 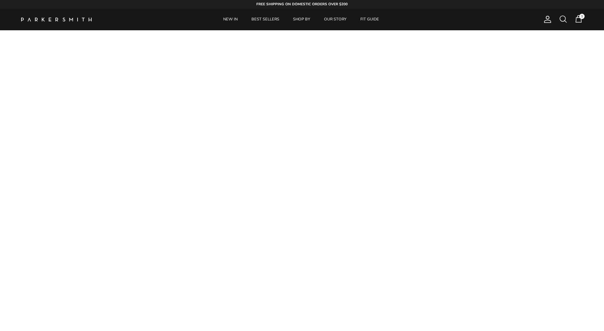 I want to click on a: BEST SELLERS, so click(x=265, y=19).